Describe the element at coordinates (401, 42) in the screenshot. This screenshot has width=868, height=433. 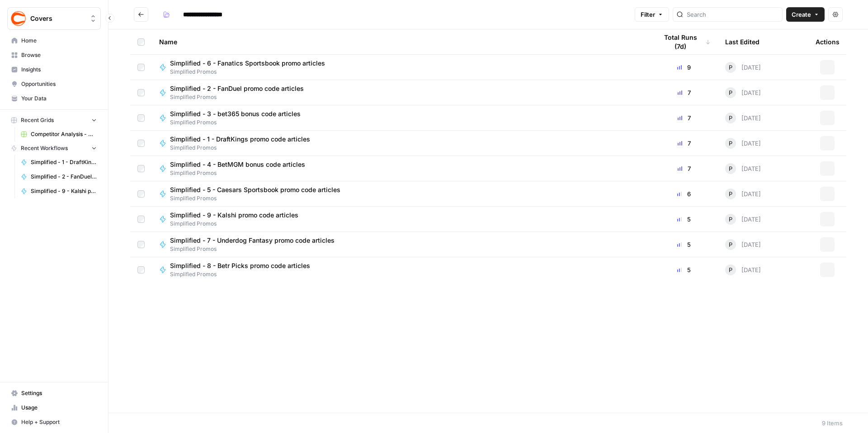
I see `div: Name` at that location.